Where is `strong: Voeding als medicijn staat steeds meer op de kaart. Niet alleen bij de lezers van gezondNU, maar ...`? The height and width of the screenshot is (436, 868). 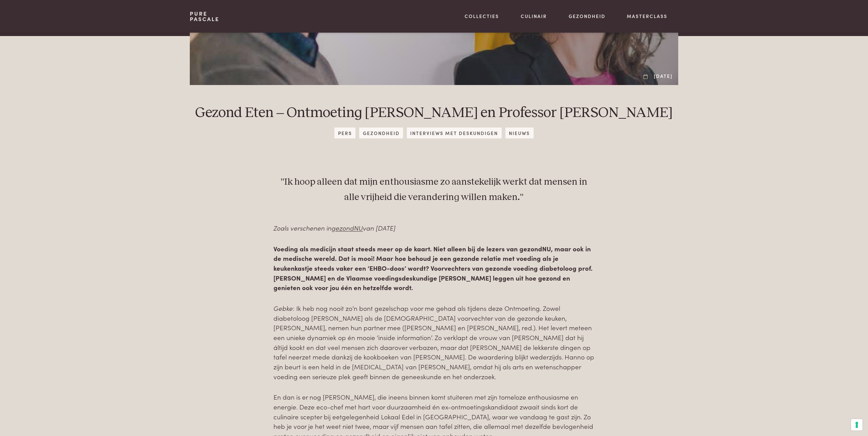
strong: Voeding als medicijn staat steeds meer op de kaart. Niet alleen bij de lezers van gezondNU, maar ... is located at coordinates (433, 268).